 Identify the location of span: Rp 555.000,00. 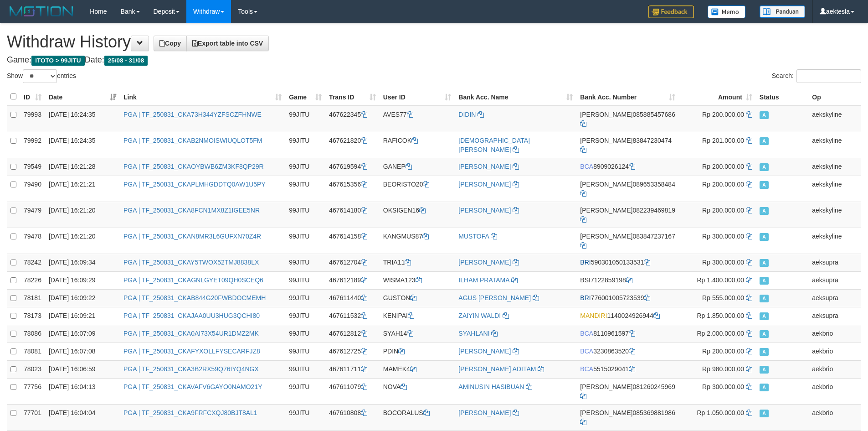
(724, 297).